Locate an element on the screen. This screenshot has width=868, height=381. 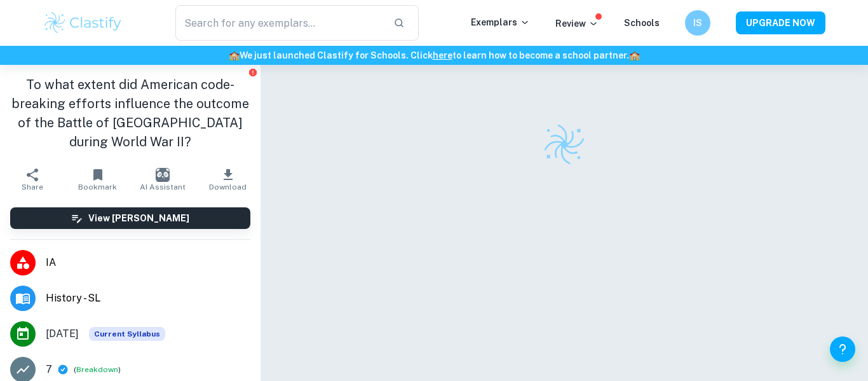
a: Schools is located at coordinates (641, 23).